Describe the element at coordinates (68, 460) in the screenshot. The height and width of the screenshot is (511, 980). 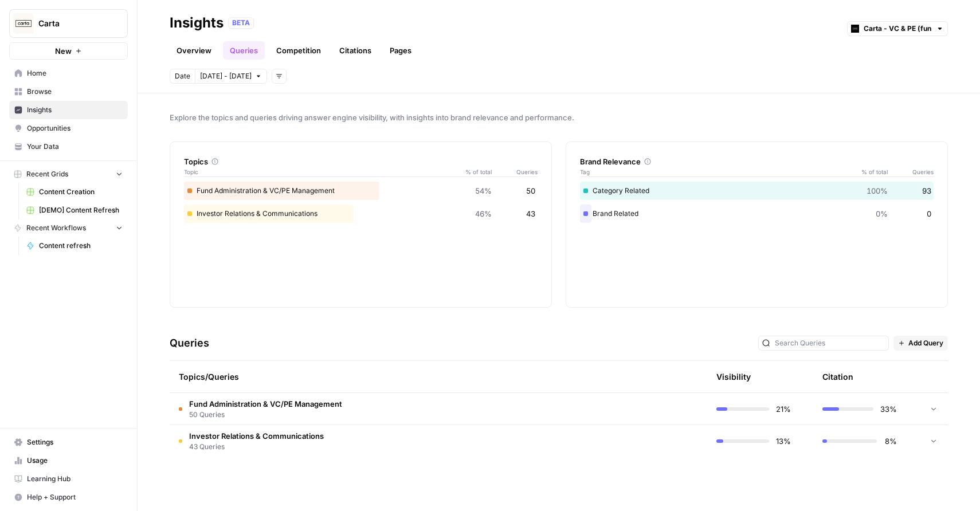
I see `a: Usage` at that location.